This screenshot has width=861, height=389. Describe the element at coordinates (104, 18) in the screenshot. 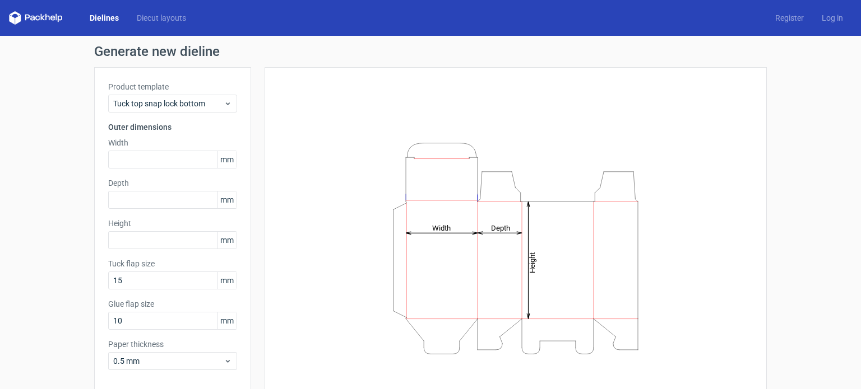

I see `a: Dielines` at that location.